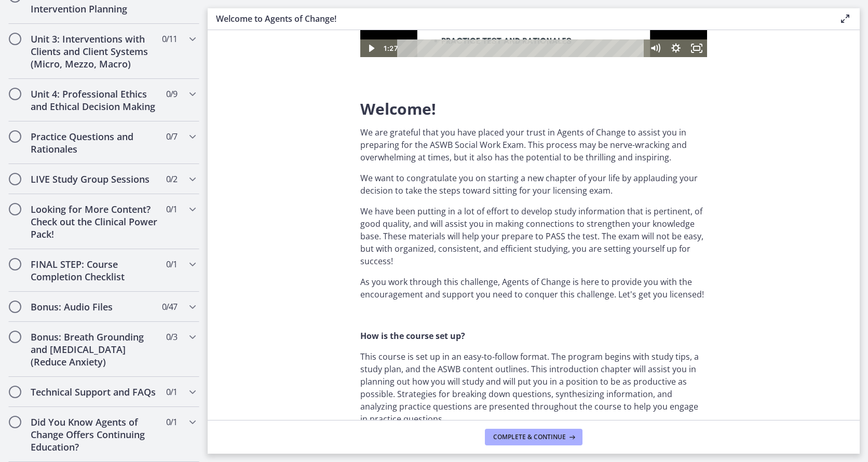 This screenshot has height=462, width=868. Describe the element at coordinates (337, 186) in the screenshot. I see `button: Fullscreen` at that location.